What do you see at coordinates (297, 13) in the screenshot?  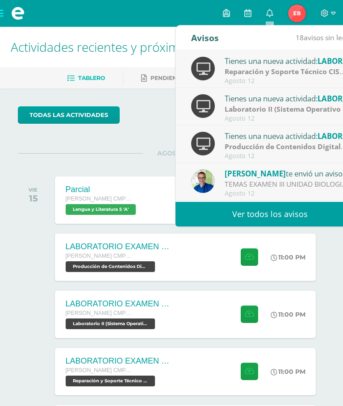 I see `img: 71711bd8aa2cf53c91d992f3c93e6204.png` at bounding box center [297, 13].